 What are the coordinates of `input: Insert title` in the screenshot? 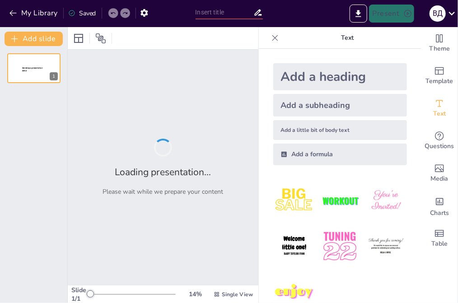 It's located at (224, 12).